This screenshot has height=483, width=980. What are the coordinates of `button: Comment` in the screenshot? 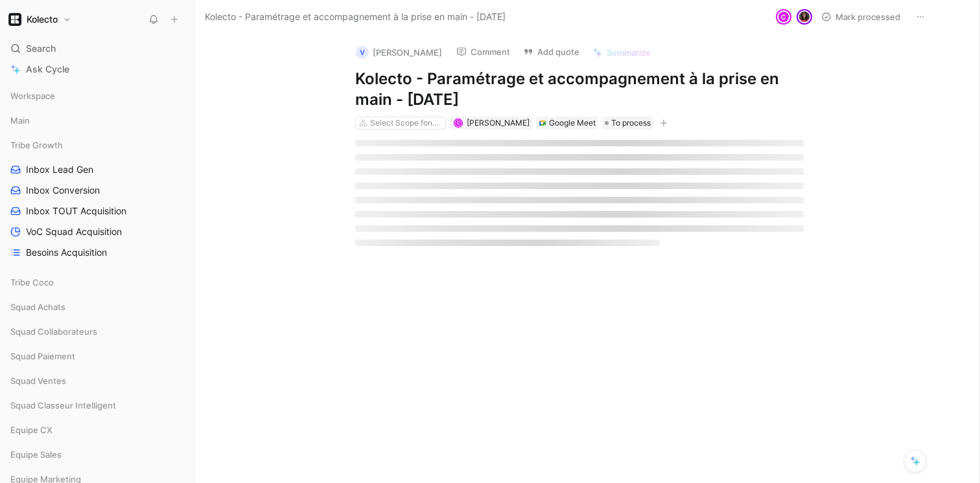 It's located at (483, 52).